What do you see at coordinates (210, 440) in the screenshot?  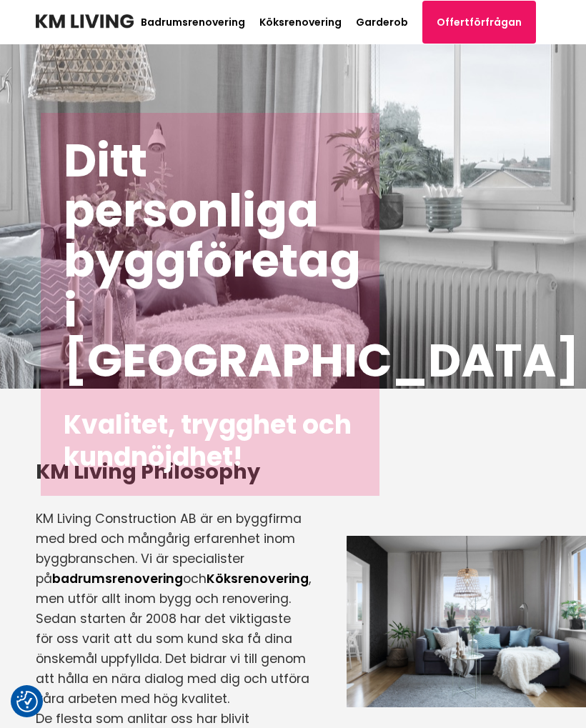 I see `h2: Kvalitet, trygghet och kundnöjdhet!` at bounding box center [210, 440].